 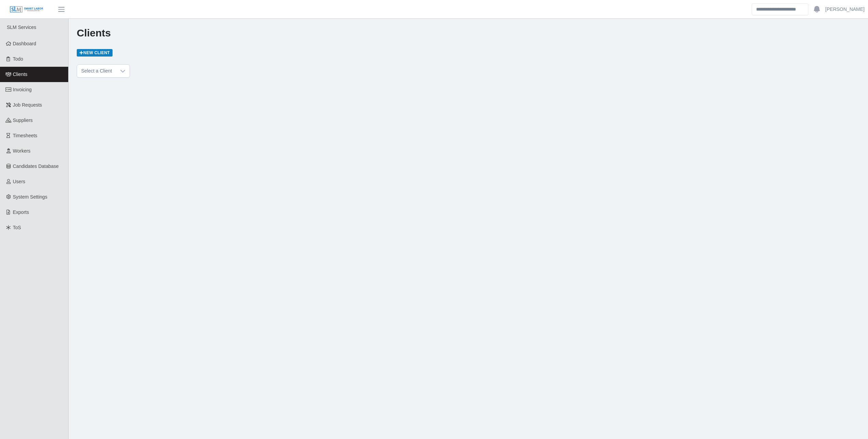 What do you see at coordinates (20, 75) in the screenshot?
I see `span: Clients` at bounding box center [20, 75].